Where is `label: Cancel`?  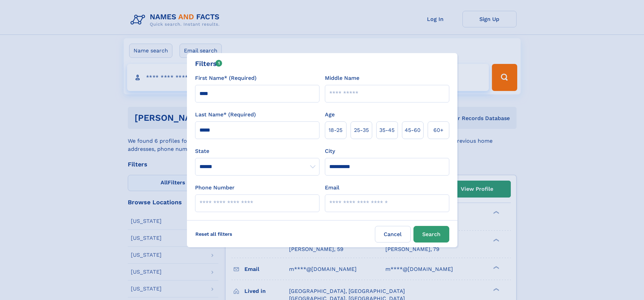
label: Cancel is located at coordinates (393, 234).